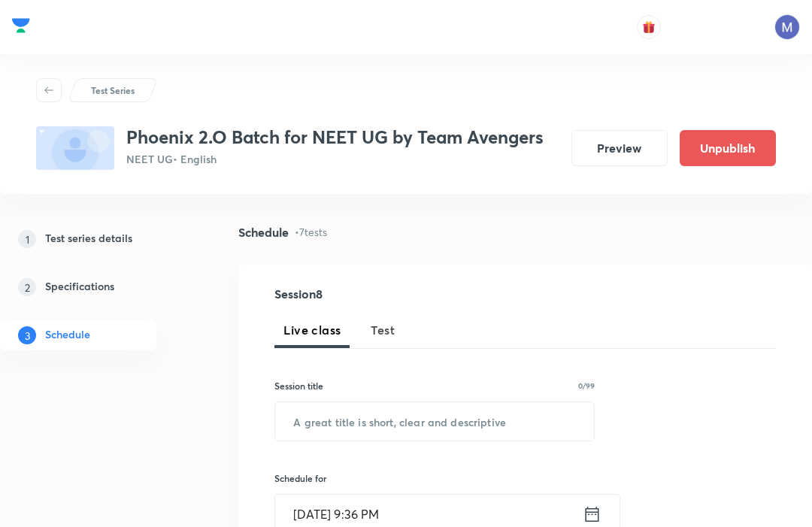 The width and height of the screenshot is (812, 527). What do you see at coordinates (21, 27) in the screenshot?
I see `a: Company Logo` at bounding box center [21, 27].